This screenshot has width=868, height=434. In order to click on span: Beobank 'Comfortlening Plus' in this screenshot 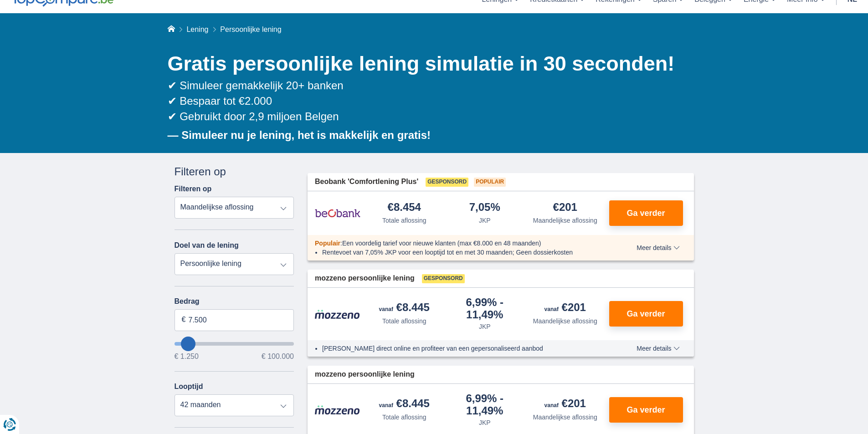, I will do `click(366, 182)`.